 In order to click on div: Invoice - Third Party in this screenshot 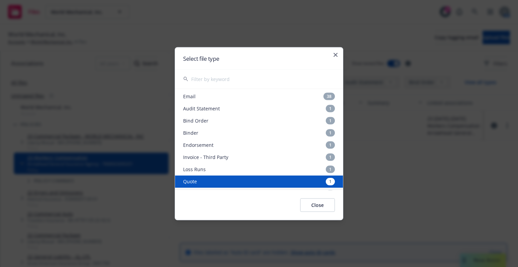, I will do `click(259, 157)`.